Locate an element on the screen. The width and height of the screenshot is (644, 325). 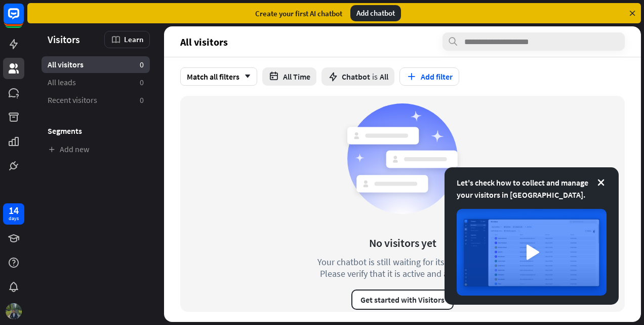
img: image is located at coordinates (532, 252).